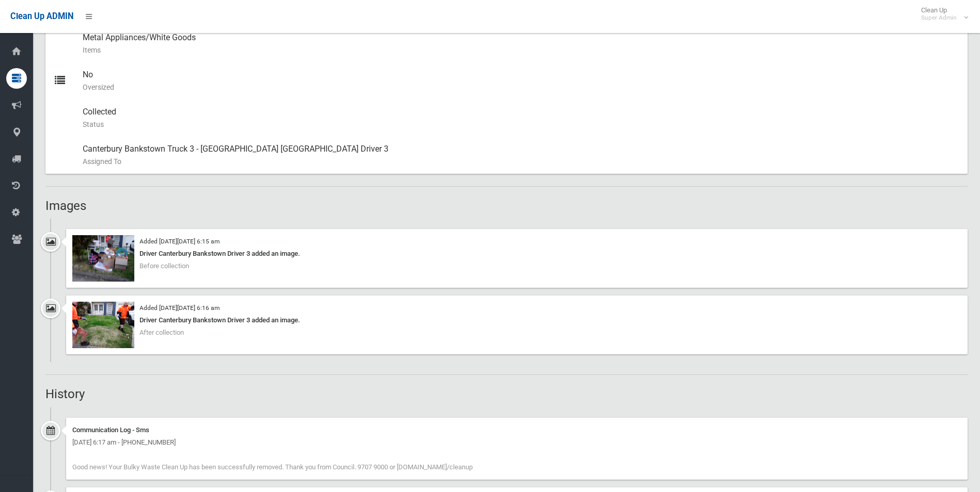  I want to click on span: Clean Up, so click(941, 14).